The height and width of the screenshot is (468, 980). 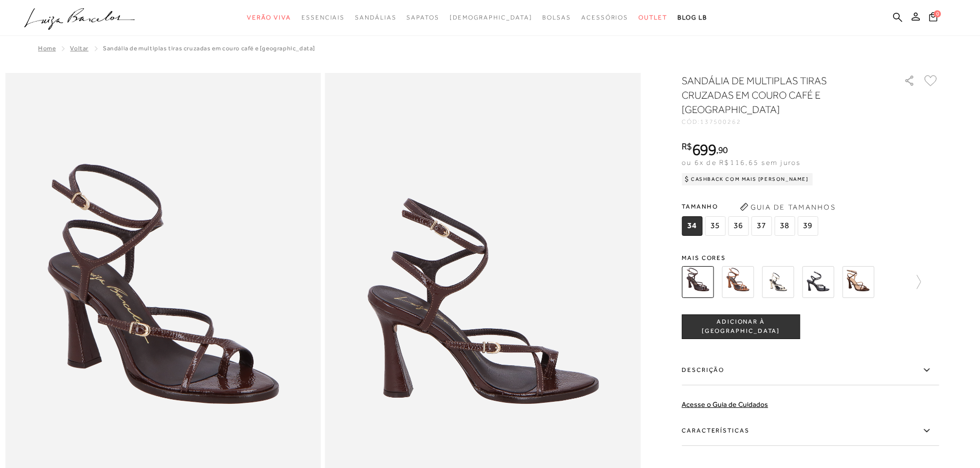 I want to click on span: 39, so click(x=808, y=226).